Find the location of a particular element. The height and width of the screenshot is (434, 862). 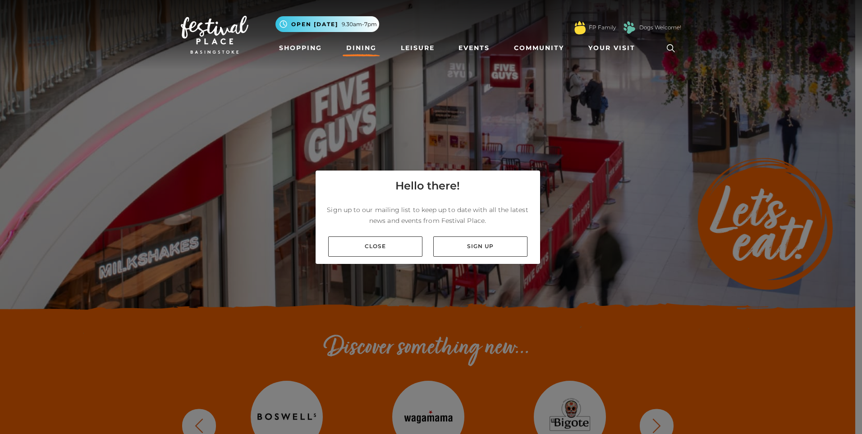

img: Festival Place Logo is located at coordinates (215, 35).